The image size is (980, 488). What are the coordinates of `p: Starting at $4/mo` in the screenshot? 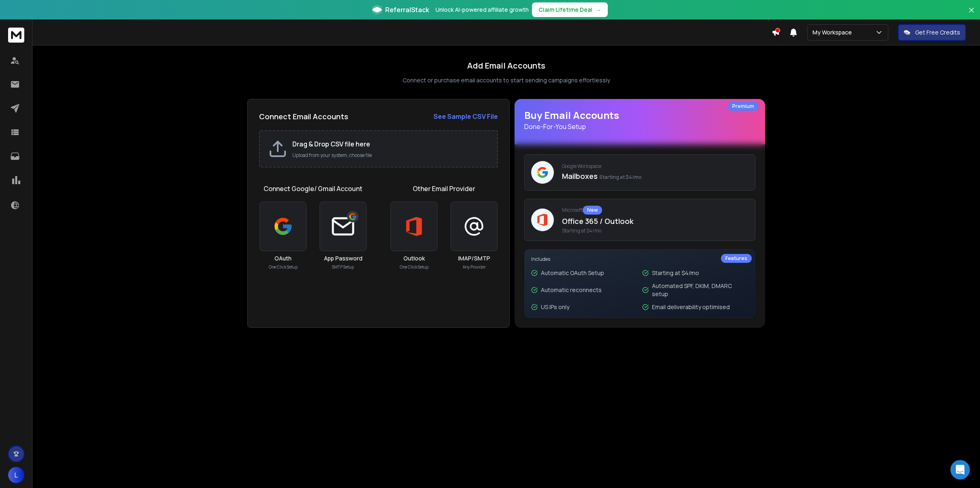 It's located at (676, 273).